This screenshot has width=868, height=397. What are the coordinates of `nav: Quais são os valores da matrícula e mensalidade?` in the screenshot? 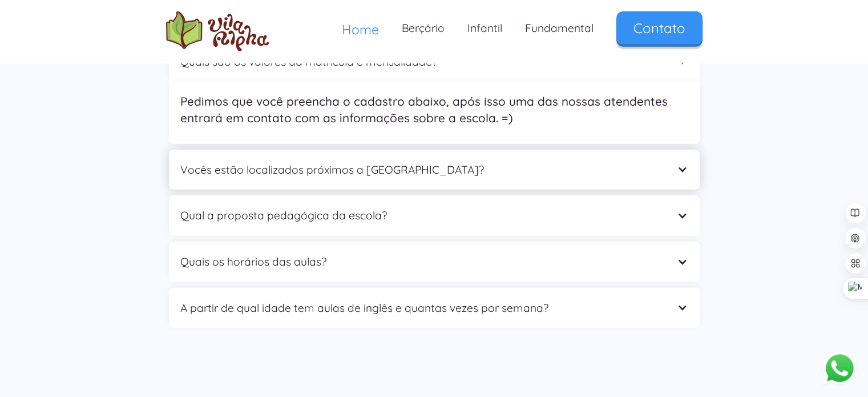 It's located at (434, 113).